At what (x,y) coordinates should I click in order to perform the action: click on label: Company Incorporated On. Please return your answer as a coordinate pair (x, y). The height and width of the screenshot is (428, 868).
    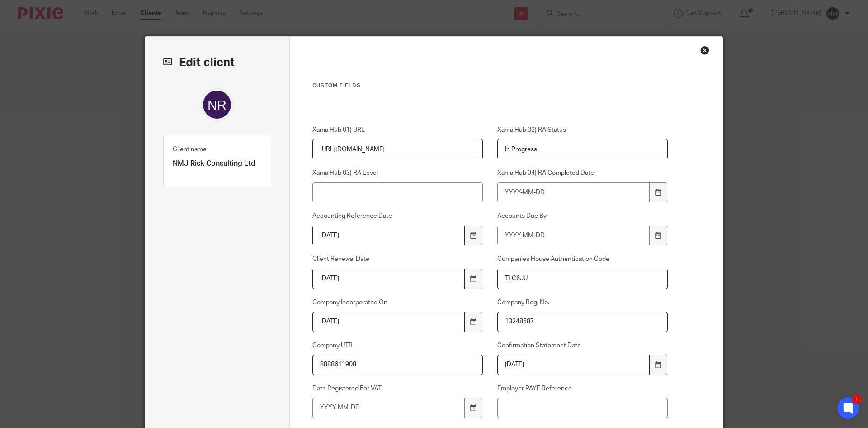
    Looking at the image, I should click on (398, 302).